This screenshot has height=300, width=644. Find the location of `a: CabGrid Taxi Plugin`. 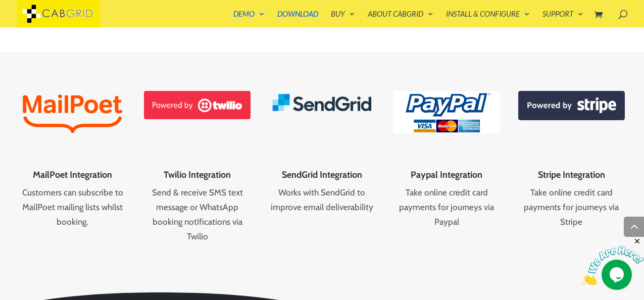

a: CabGrid Taxi Plugin is located at coordinates (58, 12).